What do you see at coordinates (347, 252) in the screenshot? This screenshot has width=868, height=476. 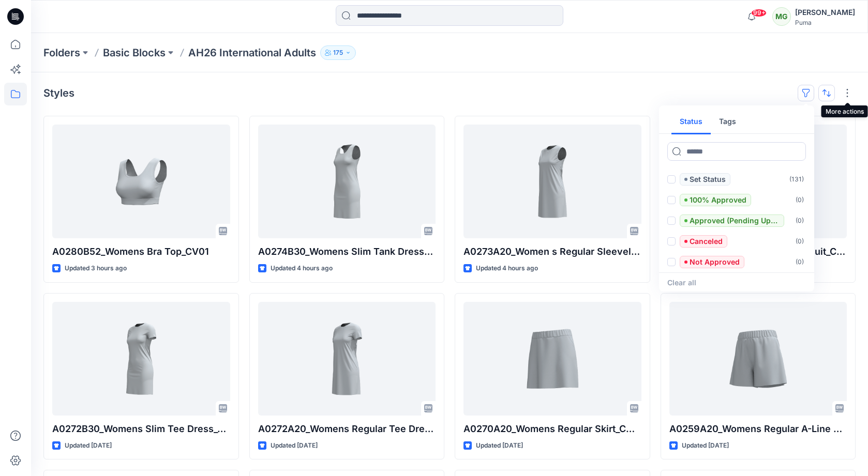 I see `p: A0274B30_Womens Slim Tank Dress_CV01` at bounding box center [347, 252].